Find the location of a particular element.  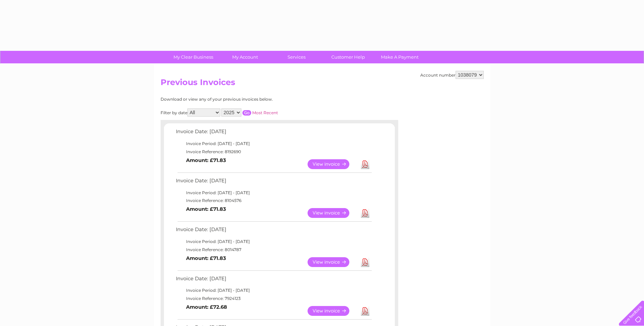

td: Invoice Reference: 8192690 is located at coordinates (273, 152).